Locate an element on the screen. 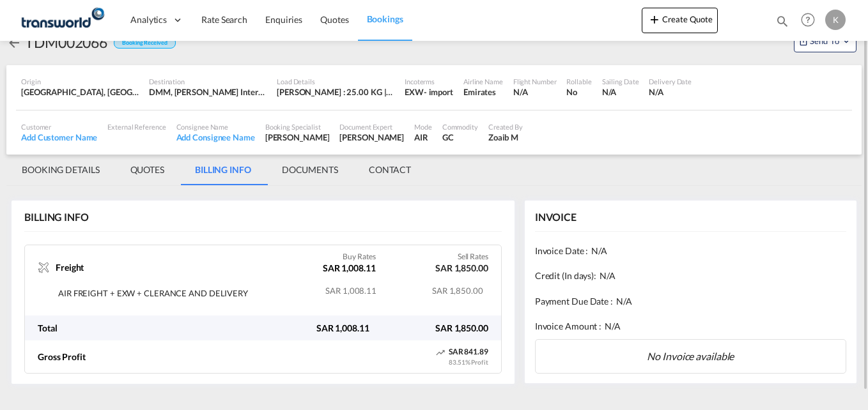 This screenshot has height=410, width=868. div: icon-magnify is located at coordinates (782, 24).